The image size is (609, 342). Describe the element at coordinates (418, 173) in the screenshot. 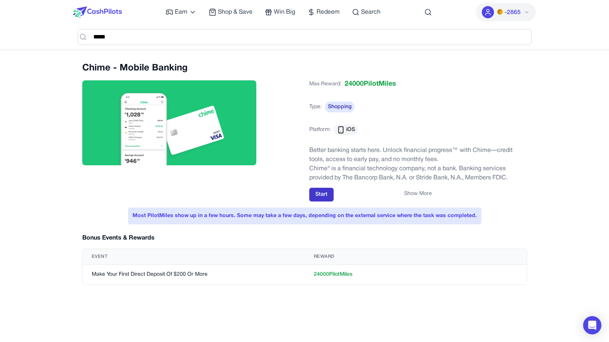

I see `p: Chime® is a financial technology company, not a bank. Banking services provided by The Bancorp Ba...` at that location.